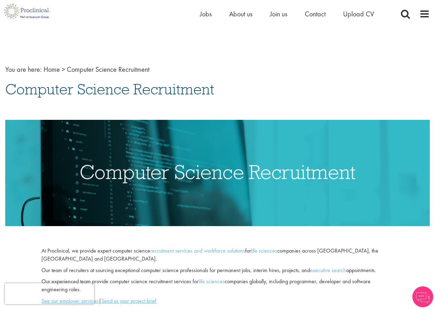 This screenshot has width=435, height=309. What do you see at coordinates (358, 14) in the screenshot?
I see `span: Upload CV` at bounding box center [358, 14].